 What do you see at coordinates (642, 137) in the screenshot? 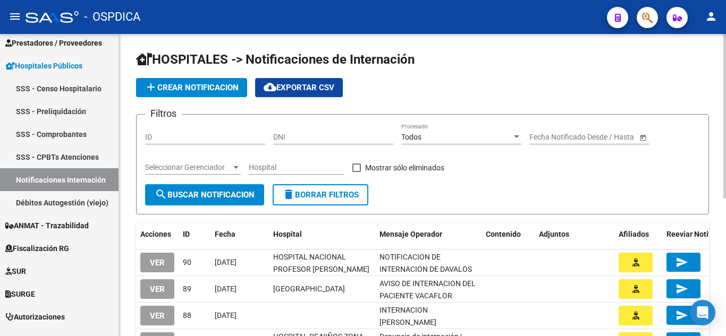
I see `button: Open calendar` at bounding box center [642, 137].